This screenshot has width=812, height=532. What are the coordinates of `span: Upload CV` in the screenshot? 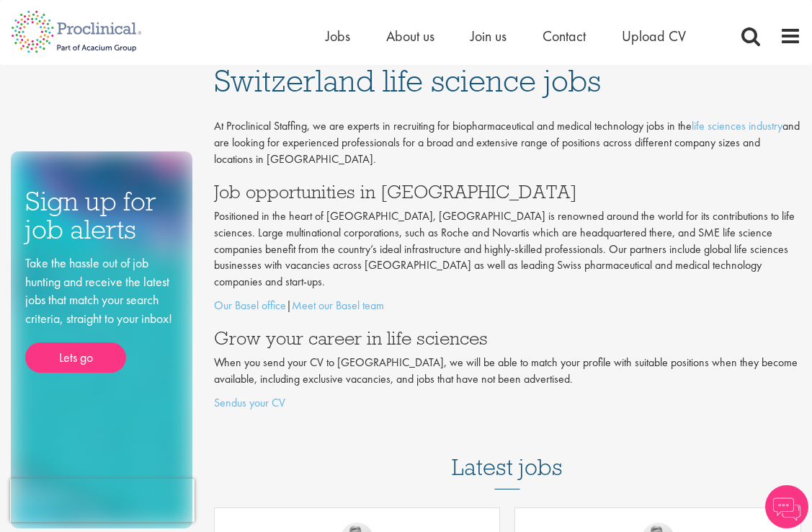 It's located at (654, 36).